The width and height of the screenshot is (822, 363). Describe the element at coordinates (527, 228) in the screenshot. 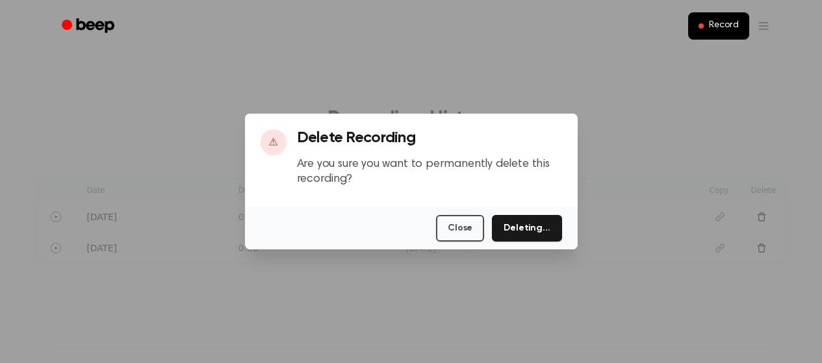

I see `button: Deleting...` at that location.